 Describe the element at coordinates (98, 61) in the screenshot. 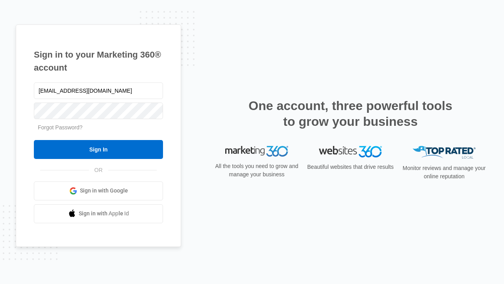

I see `h1: Sign in to your Marketing 360® account` at that location.